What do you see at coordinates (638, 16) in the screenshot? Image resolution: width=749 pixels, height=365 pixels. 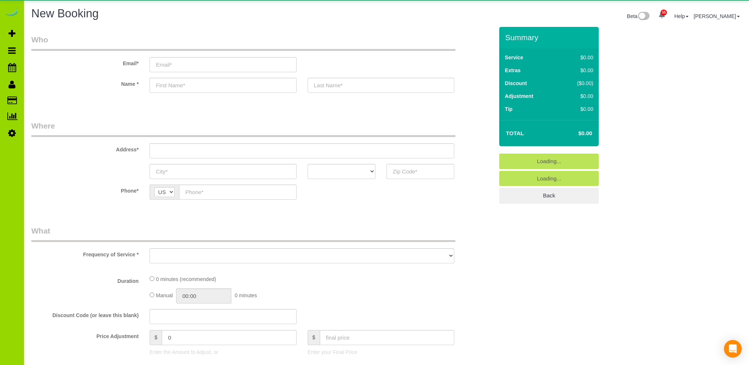 I see `a: Beta` at bounding box center [638, 16].